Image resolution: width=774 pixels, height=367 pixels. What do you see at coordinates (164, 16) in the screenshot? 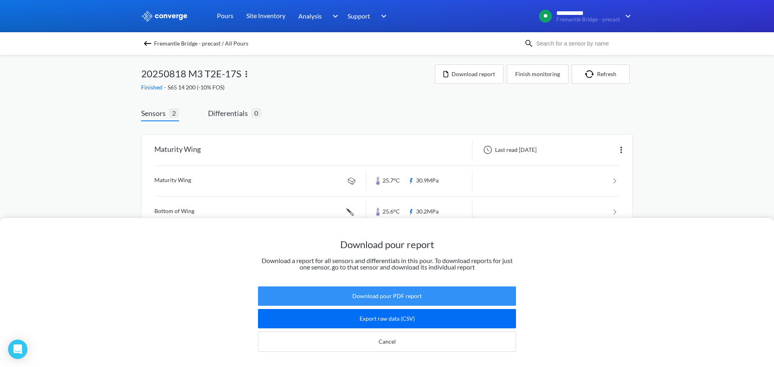
I see `img: logo_ewhite.svg` at bounding box center [164, 16].